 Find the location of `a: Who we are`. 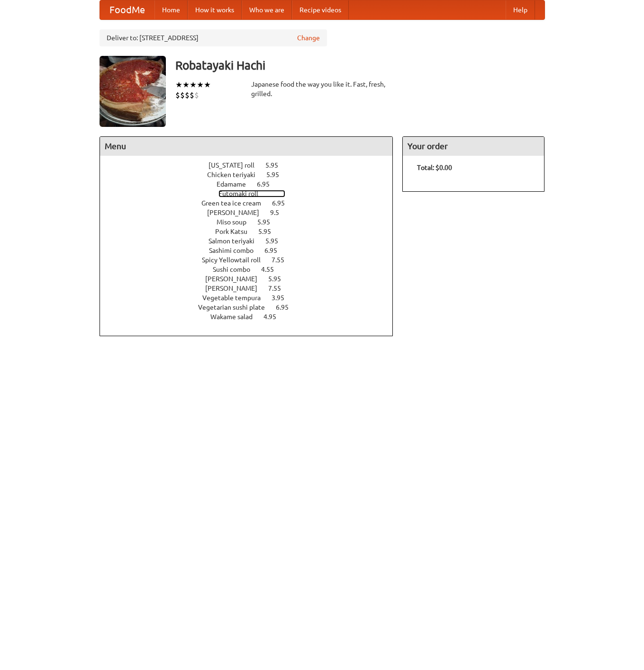

a: Who we are is located at coordinates (266, 10).